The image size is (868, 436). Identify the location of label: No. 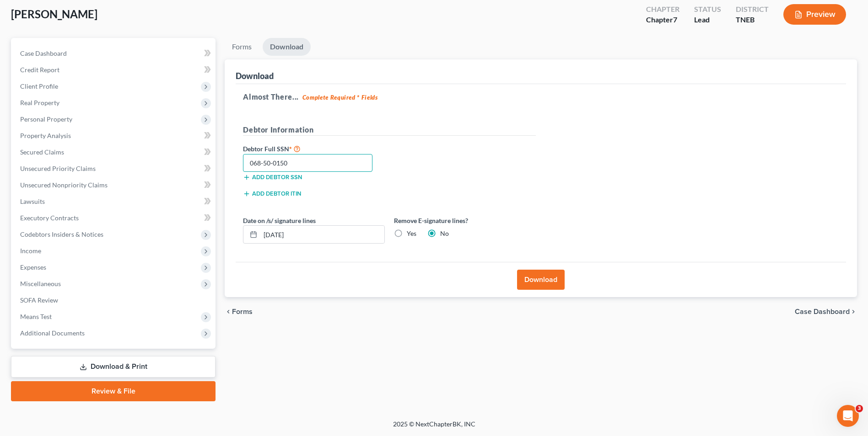
(445, 234).